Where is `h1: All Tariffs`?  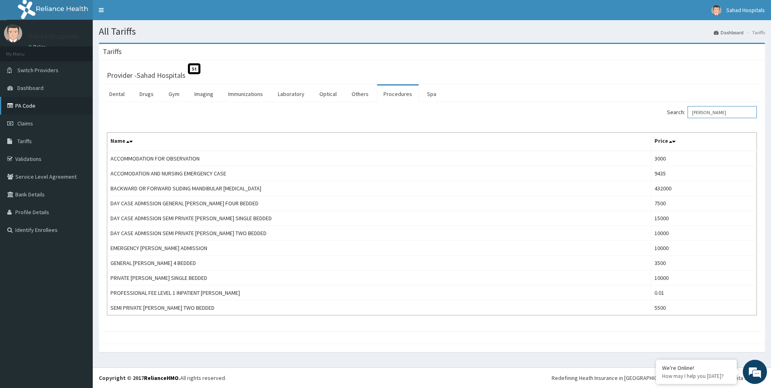 h1: All Tariffs is located at coordinates (432, 31).